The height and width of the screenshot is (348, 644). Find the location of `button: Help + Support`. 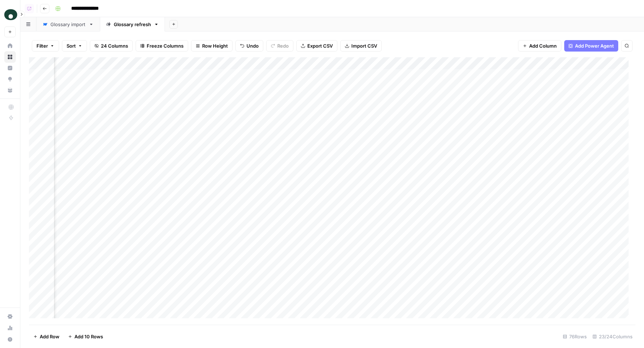

button: Help + Support is located at coordinates (10, 339).